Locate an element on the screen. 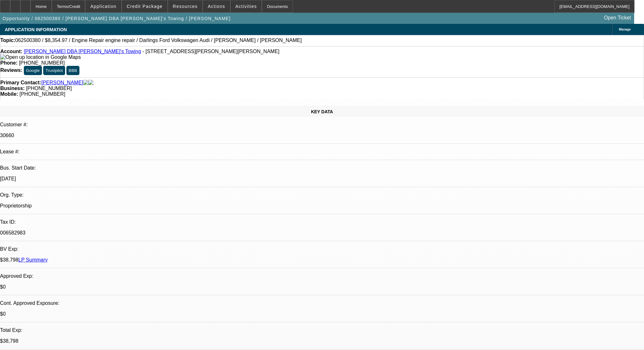  button: Application is located at coordinates (103, 6).